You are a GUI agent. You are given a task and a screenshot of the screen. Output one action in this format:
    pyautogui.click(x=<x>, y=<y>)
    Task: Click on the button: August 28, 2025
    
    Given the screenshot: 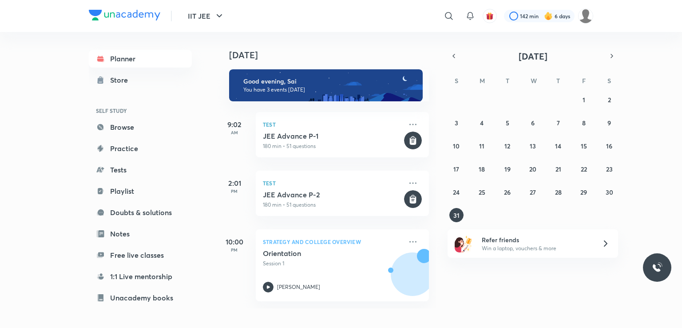 What is the action you would take?
    pyautogui.click(x=558, y=192)
    